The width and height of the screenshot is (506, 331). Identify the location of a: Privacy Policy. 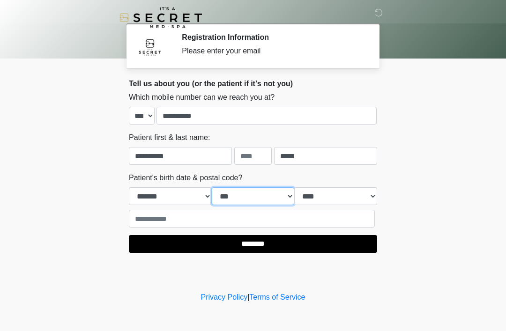
(225, 297).